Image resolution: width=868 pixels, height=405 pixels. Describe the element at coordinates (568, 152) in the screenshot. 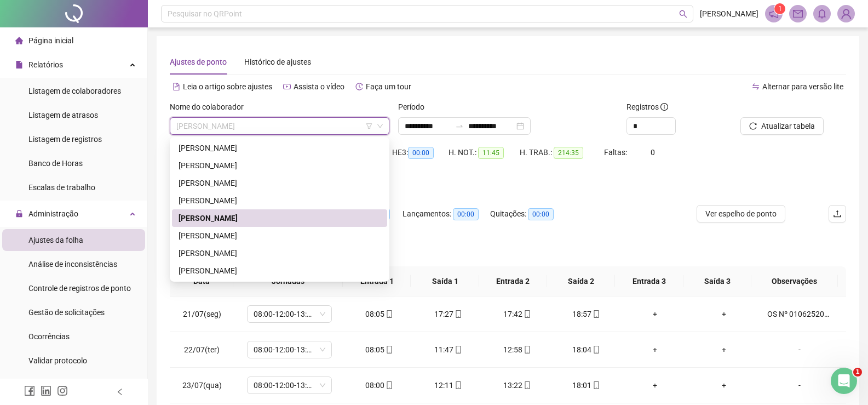

I see `span: 214:35` at that location.